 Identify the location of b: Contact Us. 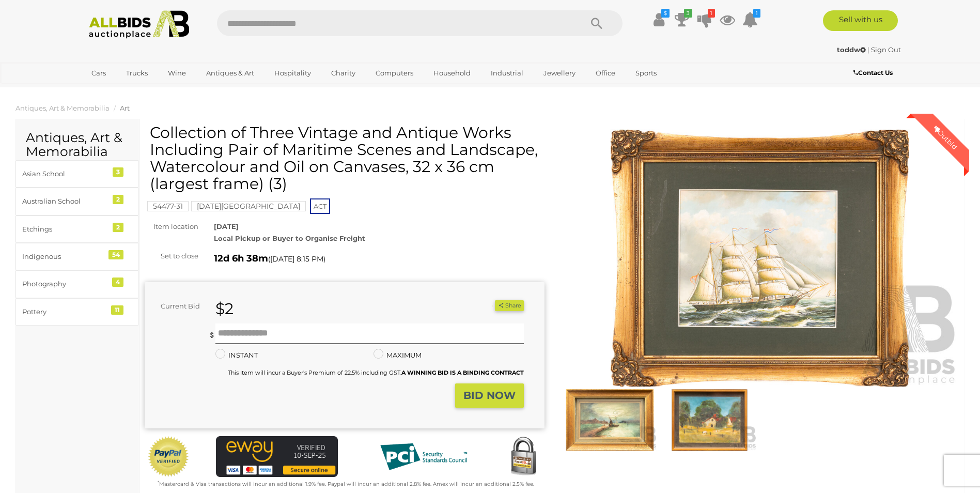
(873, 72).